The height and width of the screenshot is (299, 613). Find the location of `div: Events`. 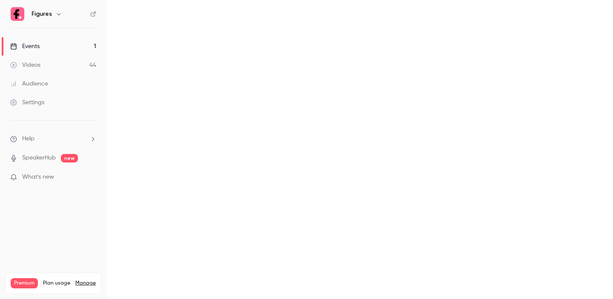

div: Events is located at coordinates (25, 46).